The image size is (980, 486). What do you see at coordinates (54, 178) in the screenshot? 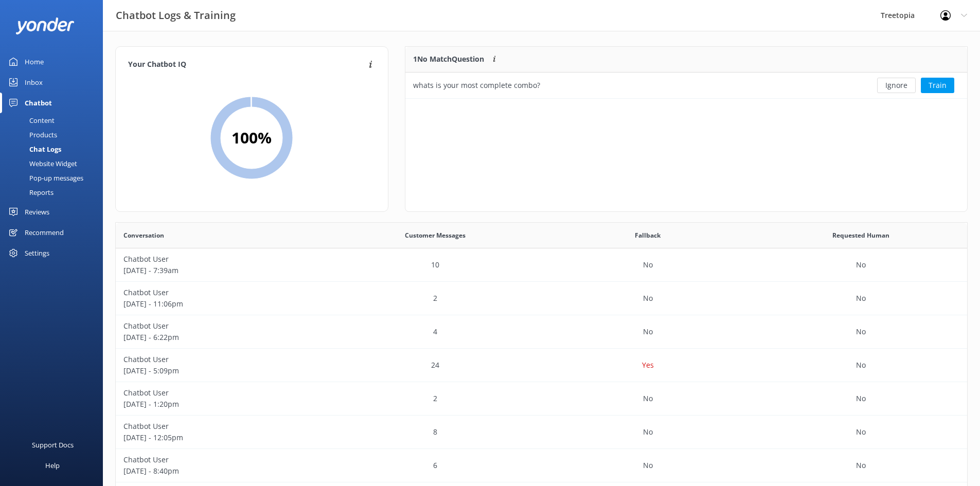
I see `a: Pop-up messages` at bounding box center [54, 178].